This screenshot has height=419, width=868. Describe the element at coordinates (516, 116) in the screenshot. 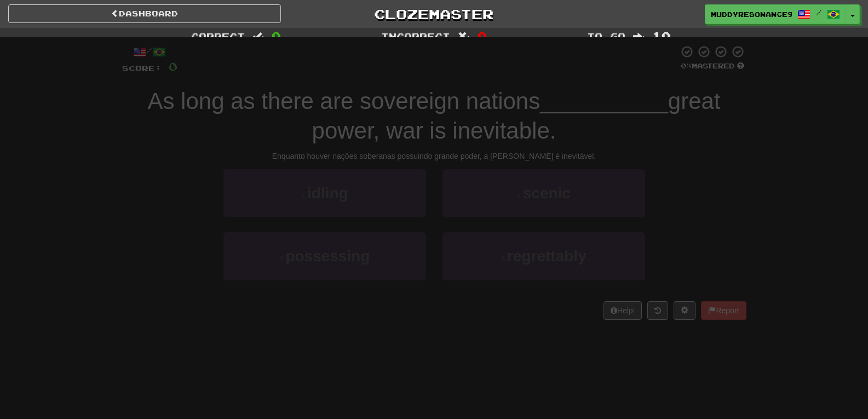

I see `span: great power, war is inevitable.` at that location.